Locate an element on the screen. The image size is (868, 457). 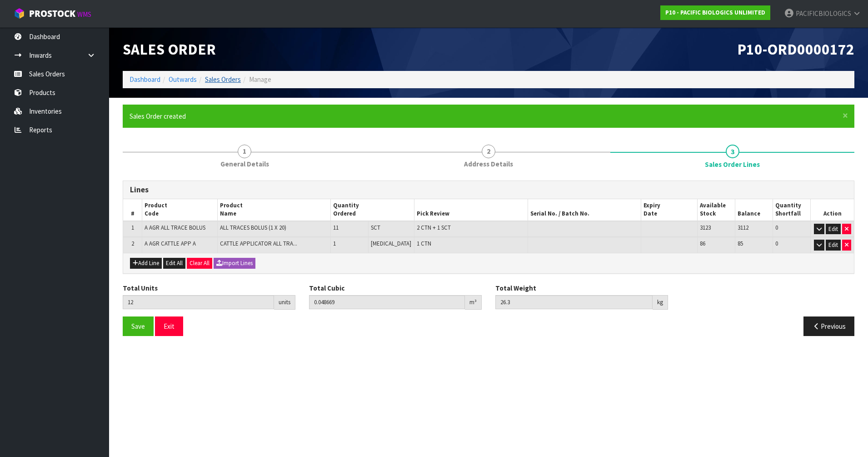
span: 1 CTN is located at coordinates (424, 243).